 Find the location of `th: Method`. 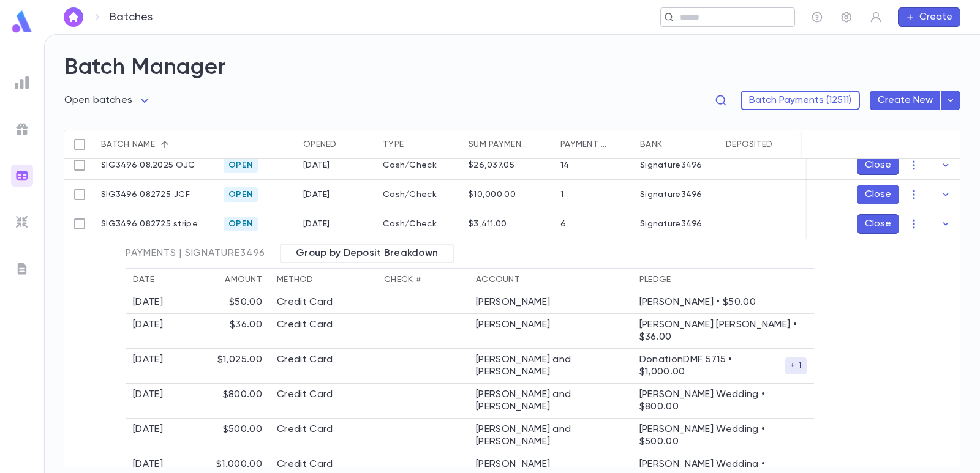

th: Method is located at coordinates (323, 280).